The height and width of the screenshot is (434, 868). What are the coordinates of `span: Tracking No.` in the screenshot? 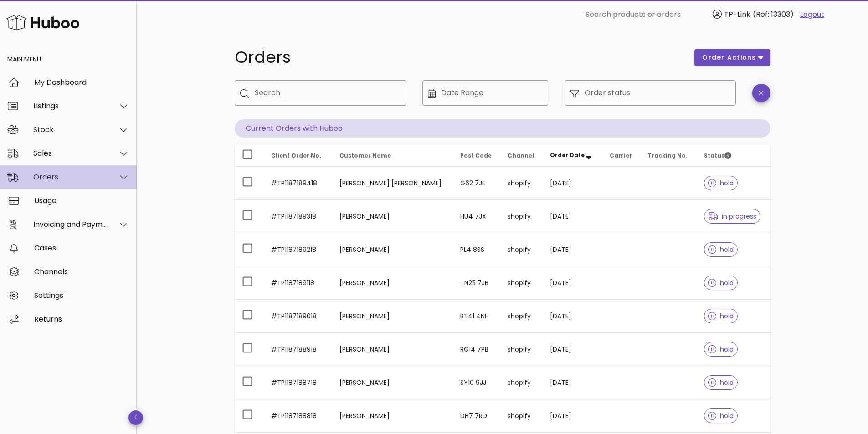 It's located at (667, 156).